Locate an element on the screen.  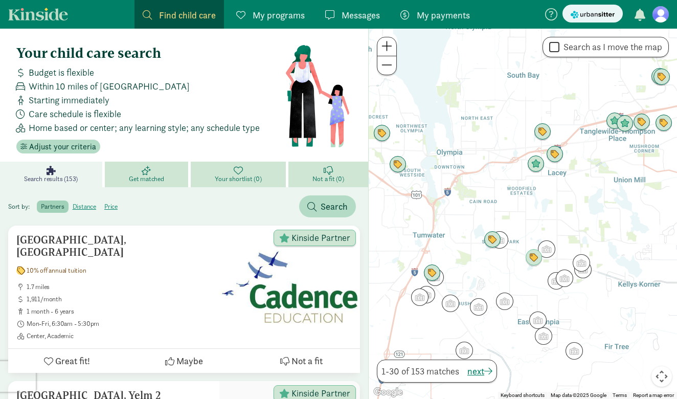
span: Starting immediately is located at coordinates (69, 100).